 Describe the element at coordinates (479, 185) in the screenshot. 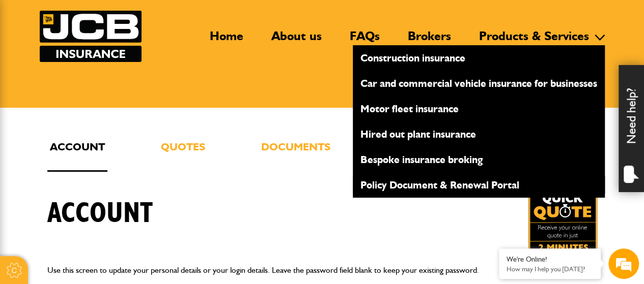

I see `a: Policy Document & Renewal Portal` at that location.